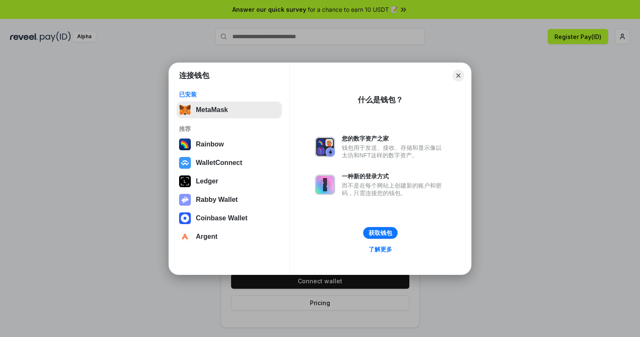  Describe the element at coordinates (381, 233) in the screenshot. I see `button: 获取钱包` at that location.